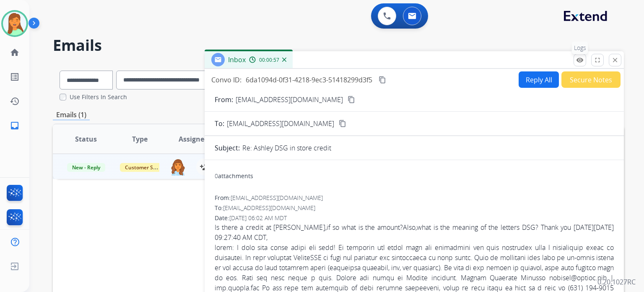 This screenshot has height=292, width=644. I want to click on span: Type, so click(140, 139).